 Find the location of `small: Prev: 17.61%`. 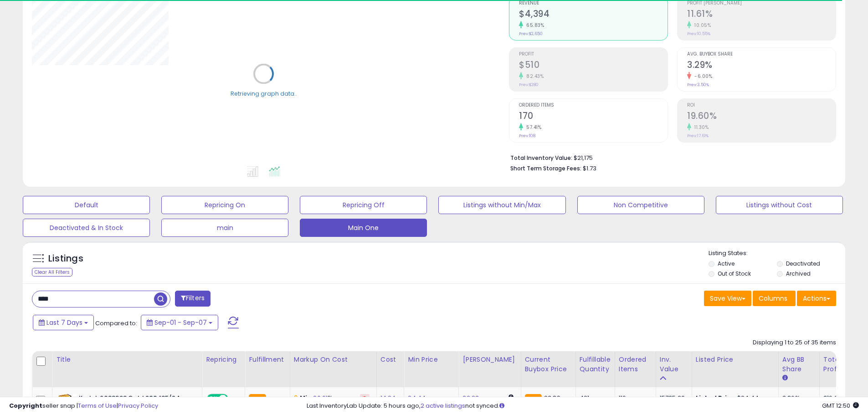

small: Prev: 17.61% is located at coordinates (697, 136).